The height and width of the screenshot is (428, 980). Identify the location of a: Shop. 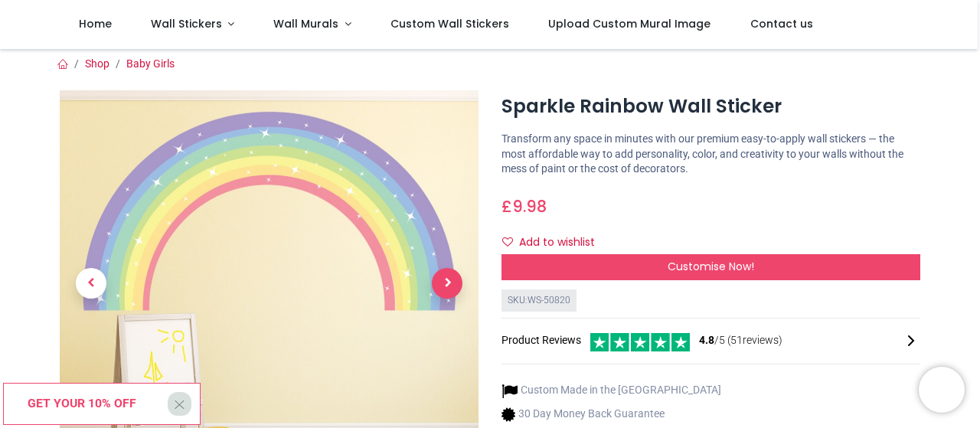
(97, 63).